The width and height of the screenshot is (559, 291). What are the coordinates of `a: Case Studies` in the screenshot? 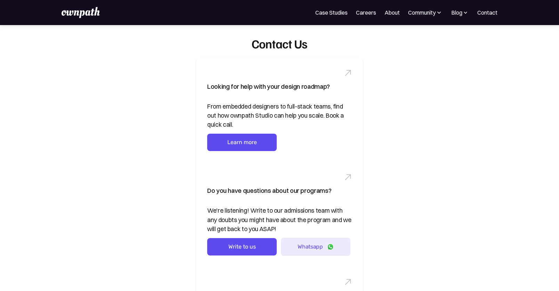 It's located at (331, 13).